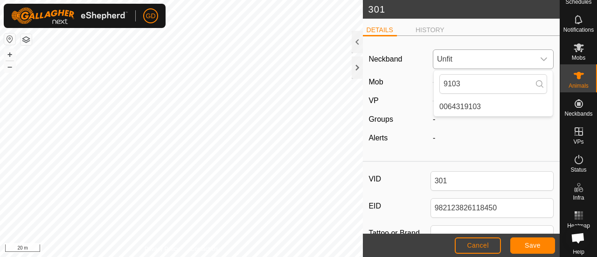 This screenshot has width=597, height=257. What do you see at coordinates (204, 249) in the screenshot?
I see `a: Contact Us` at bounding box center [204, 249].